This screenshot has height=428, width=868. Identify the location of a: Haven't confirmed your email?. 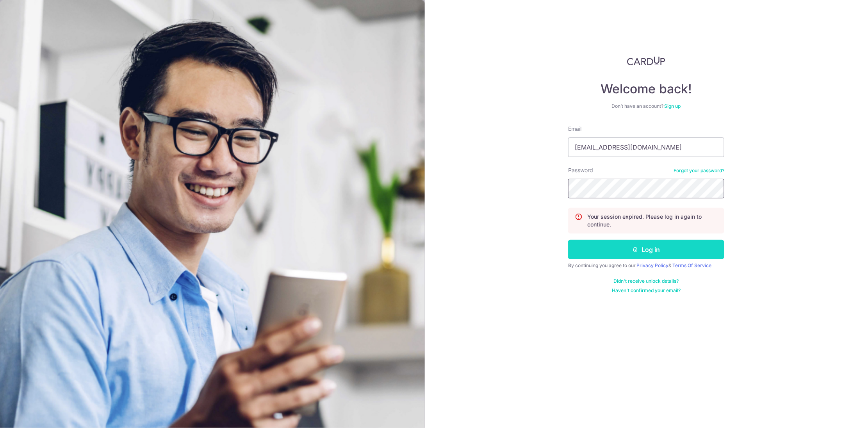
(646, 291).